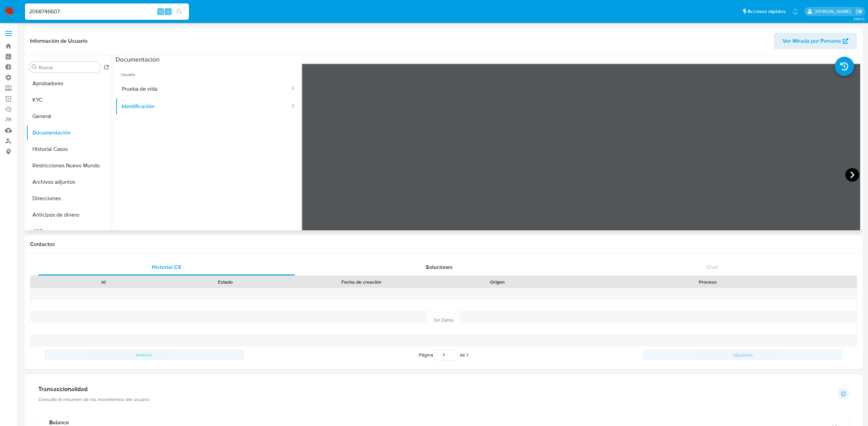 This screenshot has width=868, height=426. What do you see at coordinates (69, 182) in the screenshot?
I see `button: Archivos adjuntos` at bounding box center [69, 182].